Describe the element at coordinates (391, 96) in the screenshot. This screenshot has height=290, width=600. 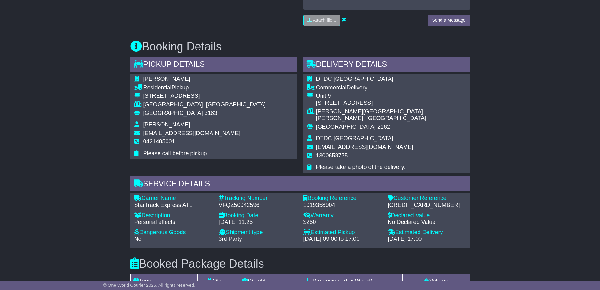
I see `div: Unit 9` at that location.